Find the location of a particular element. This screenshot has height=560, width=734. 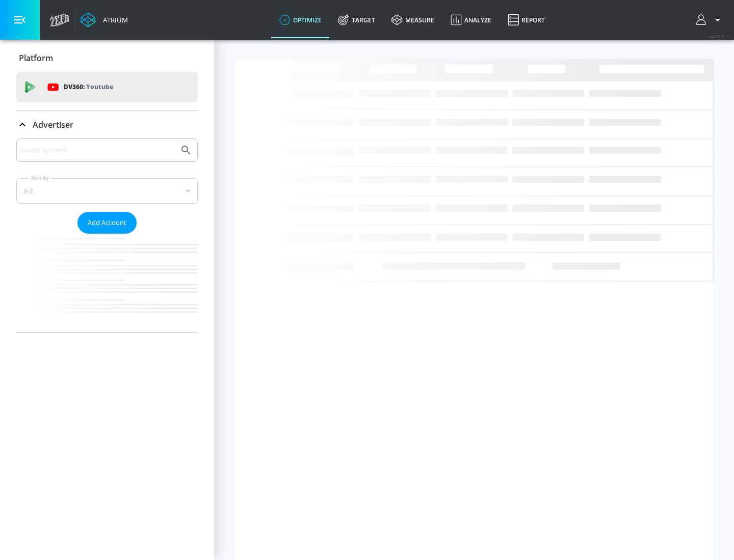

div: DV360: Youtube is located at coordinates (107, 87).